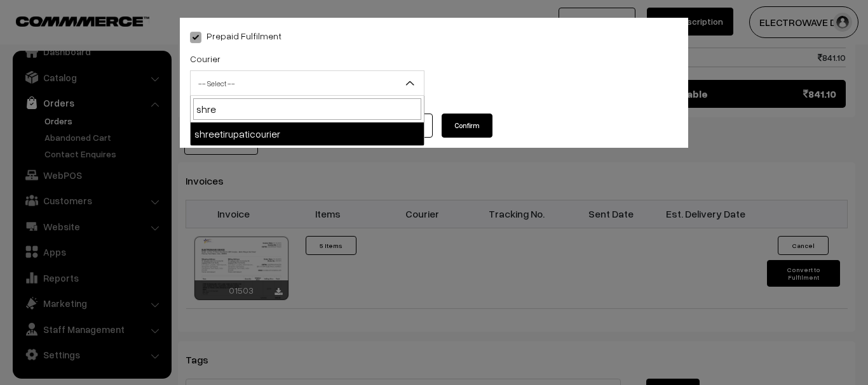 The width and height of the screenshot is (868, 385). I want to click on li: shreetirupaticourier, so click(307, 134).